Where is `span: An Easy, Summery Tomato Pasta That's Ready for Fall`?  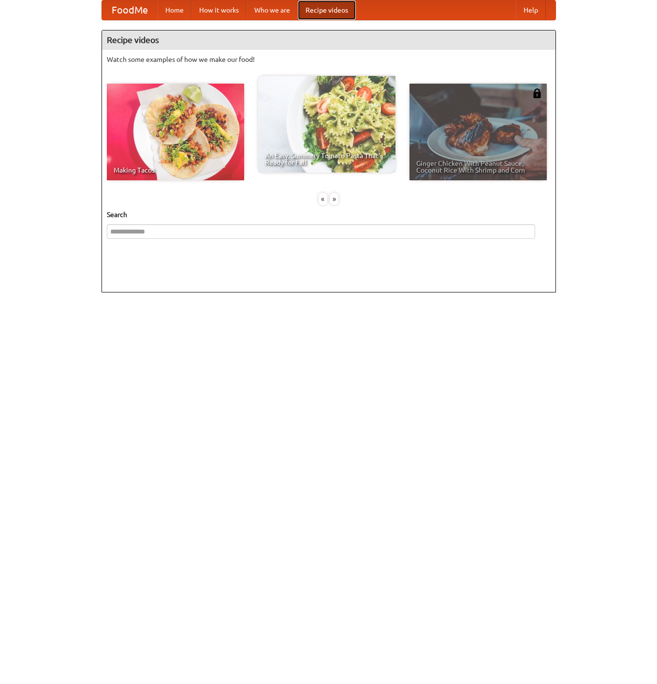
span: An Easy, Summery Tomato Pasta That's Ready for Fall is located at coordinates (327, 159).